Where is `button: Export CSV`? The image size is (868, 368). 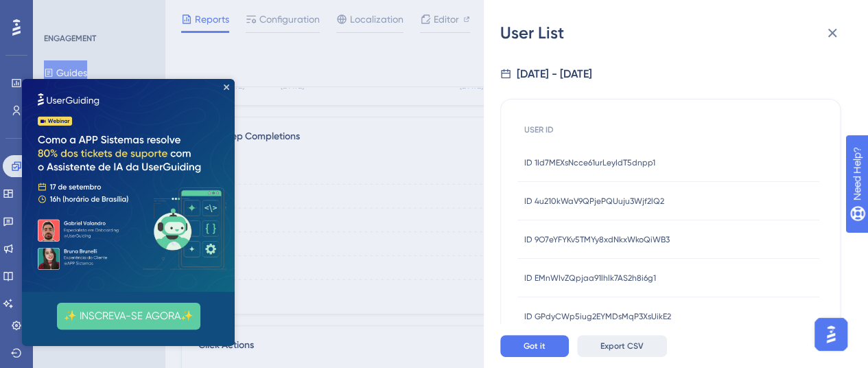
button: Export CSV is located at coordinates (622, 346).